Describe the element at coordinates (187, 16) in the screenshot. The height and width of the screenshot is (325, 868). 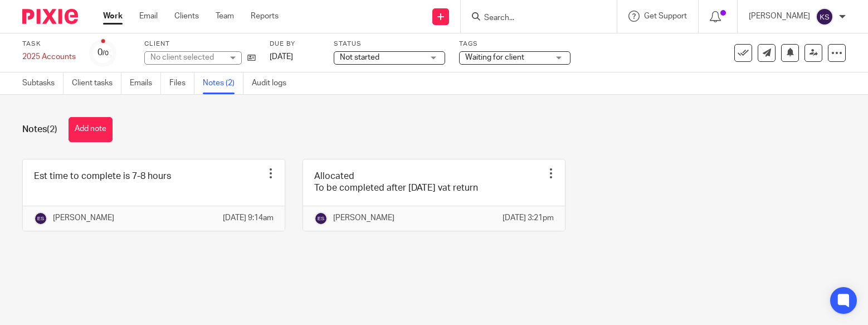
I see `a: Clients` at that location.